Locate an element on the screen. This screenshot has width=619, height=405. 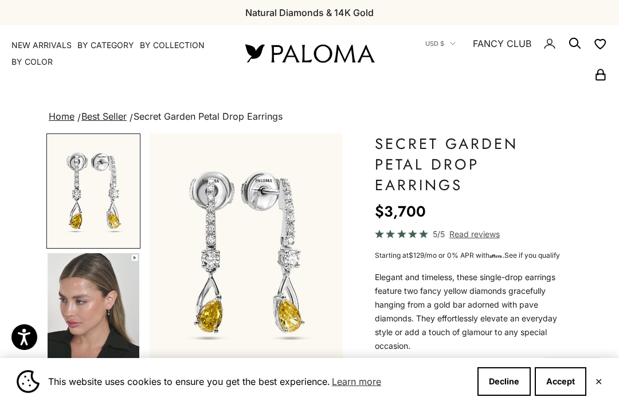
button: Decline is located at coordinates (504, 382).